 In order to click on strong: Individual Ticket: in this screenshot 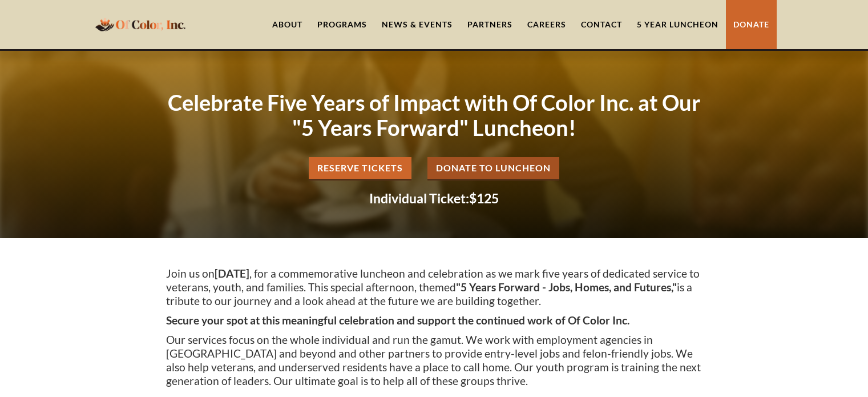, I will do `click(419, 198)`.